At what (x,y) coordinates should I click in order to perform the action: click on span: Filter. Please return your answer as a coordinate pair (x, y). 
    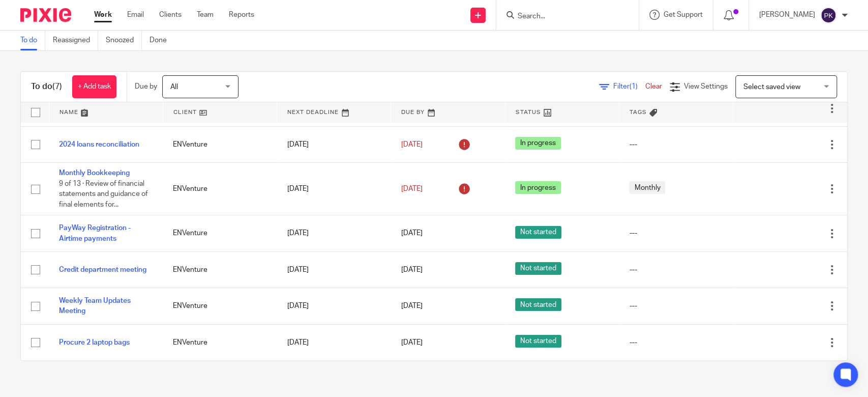
    Looking at the image, I should click on (629, 86).